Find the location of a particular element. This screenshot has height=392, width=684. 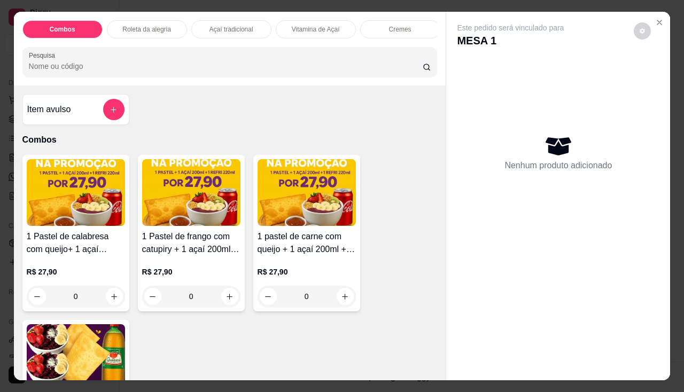

input: Pesquisa is located at coordinates (225, 66).